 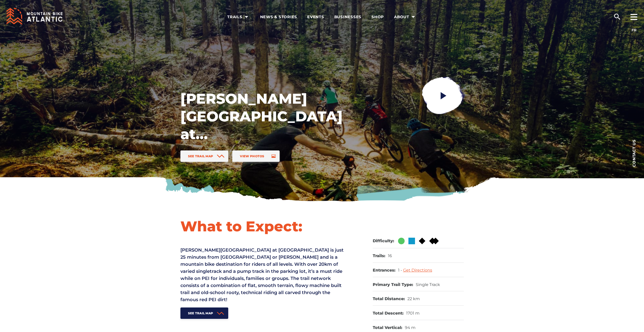 I want to click on img: Blue Square, so click(x=412, y=241).